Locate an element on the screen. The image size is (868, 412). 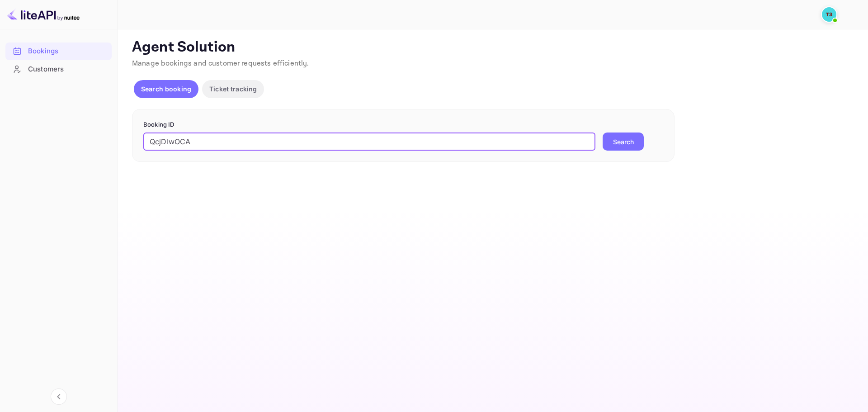
p: Booking ID is located at coordinates (403, 125).